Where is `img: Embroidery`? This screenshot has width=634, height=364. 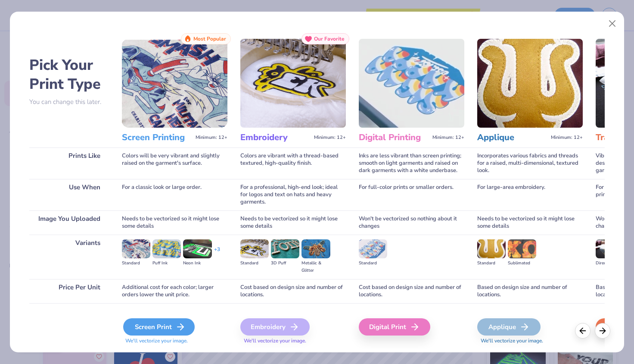
img: Embroidery is located at coordinates (293, 83).